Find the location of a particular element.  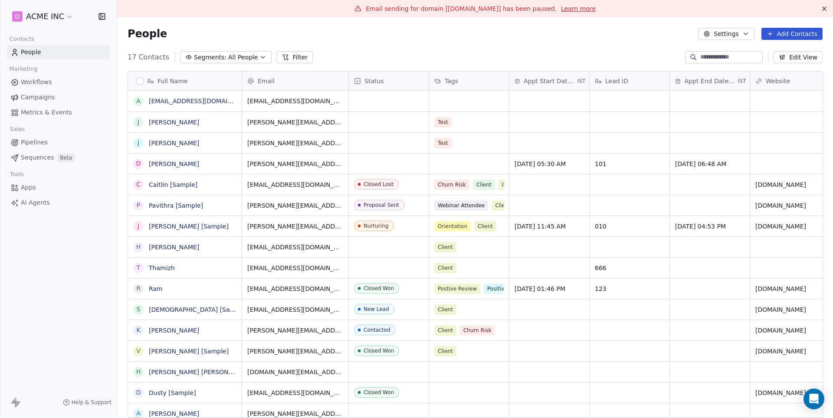

a: Help & Support is located at coordinates (87, 403).